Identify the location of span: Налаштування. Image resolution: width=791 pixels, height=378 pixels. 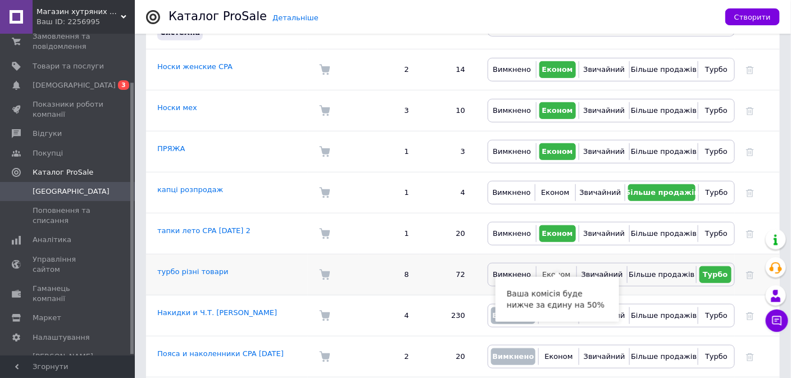
(61, 337).